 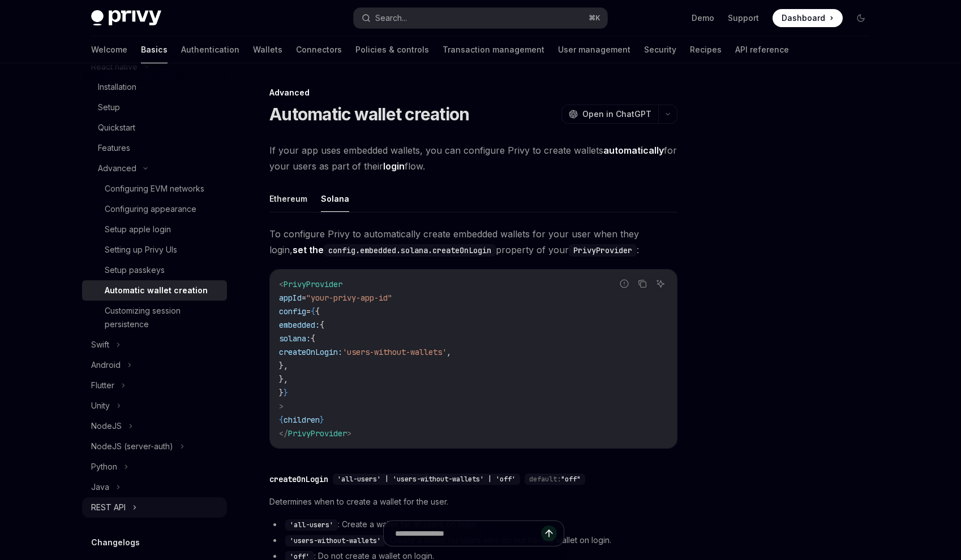 What do you see at coordinates (311, 352) in the screenshot?
I see `span: createOnLogin:` at bounding box center [311, 352].